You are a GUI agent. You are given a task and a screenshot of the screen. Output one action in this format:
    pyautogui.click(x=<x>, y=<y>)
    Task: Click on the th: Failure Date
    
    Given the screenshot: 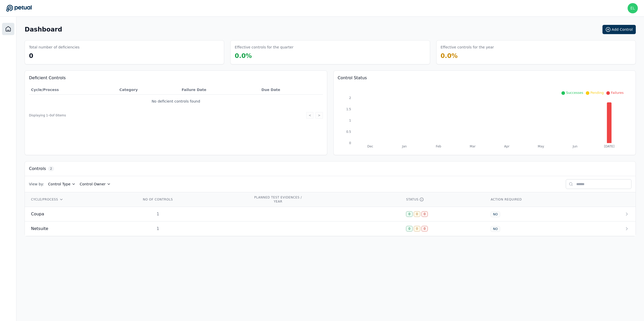 What is the action you would take?
    pyautogui.click(x=219, y=90)
    